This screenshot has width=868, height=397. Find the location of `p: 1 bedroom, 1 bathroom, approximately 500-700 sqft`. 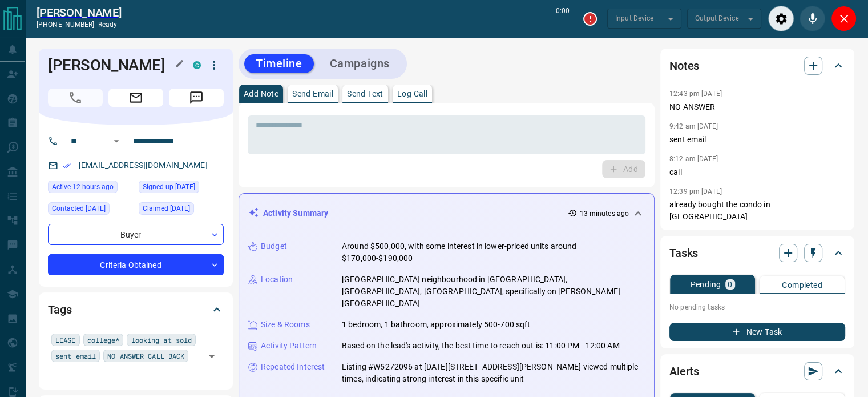

p: 1 bedroom, 1 bathroom, approximately 500-700 sqft is located at coordinates (436, 325).